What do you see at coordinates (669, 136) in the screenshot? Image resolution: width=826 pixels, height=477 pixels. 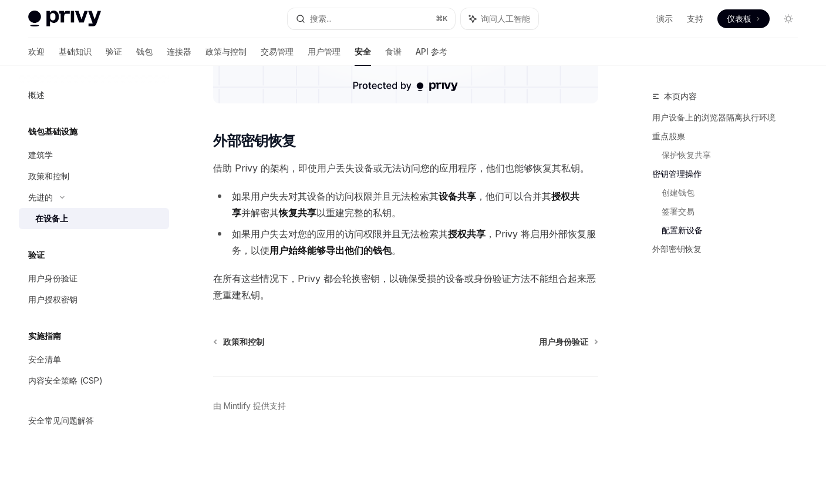 I see `font: 重点股票` at bounding box center [669, 136].